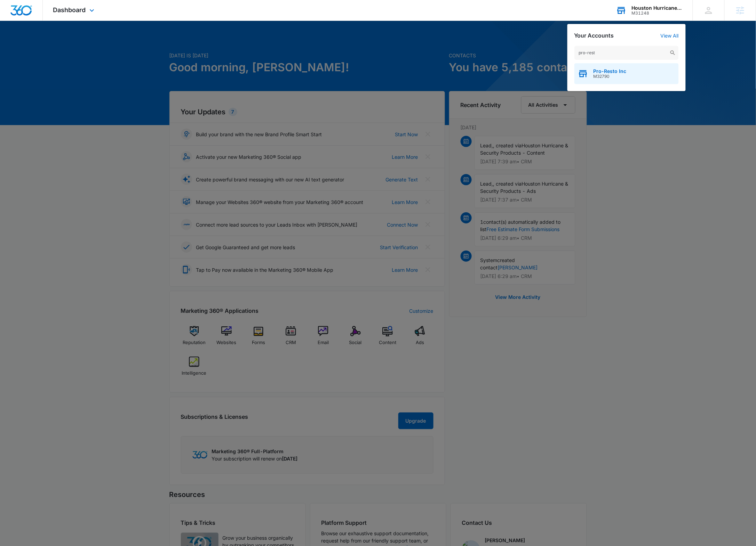  I want to click on span: M32790, so click(610, 76).